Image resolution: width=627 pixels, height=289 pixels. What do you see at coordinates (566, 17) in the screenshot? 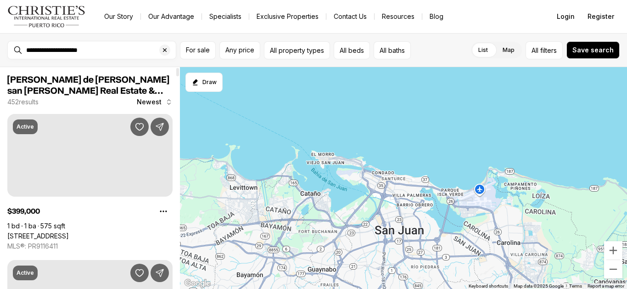
I see `span: Login` at bounding box center [566, 17].